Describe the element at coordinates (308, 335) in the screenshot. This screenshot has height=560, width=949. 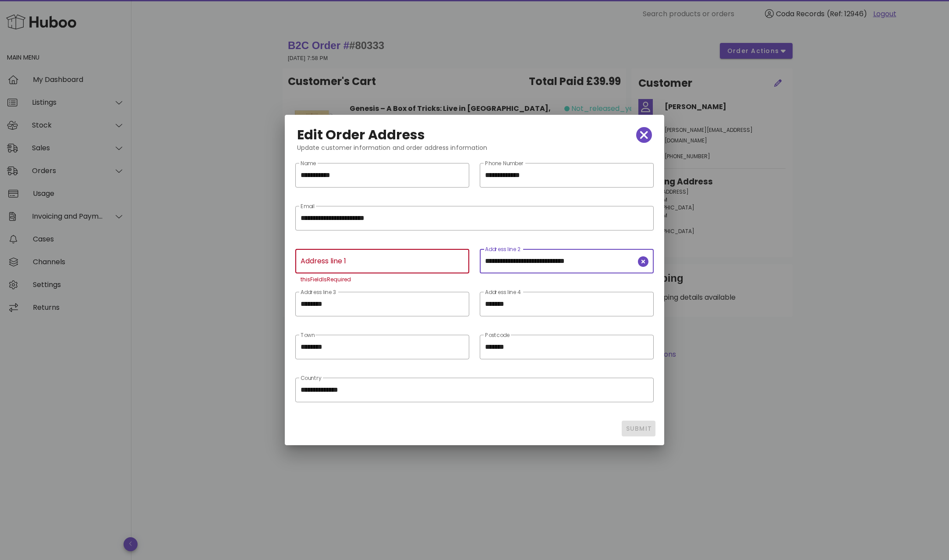
I see `label: Town` at that location.